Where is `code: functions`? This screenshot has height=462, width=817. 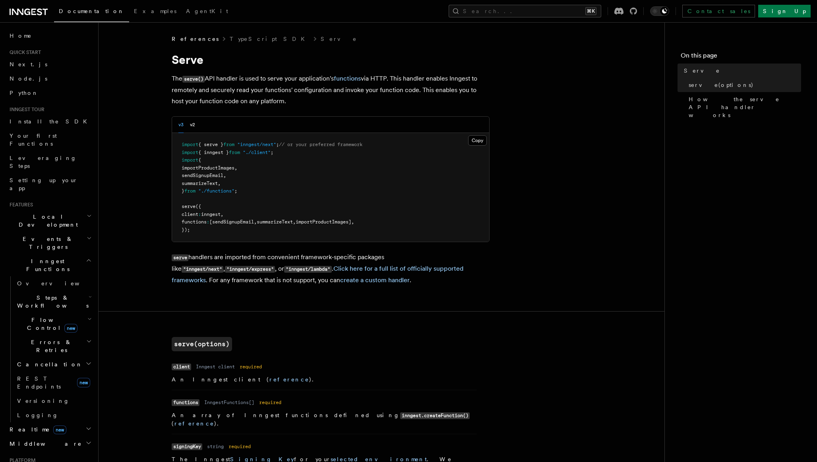
code: functions is located at coordinates (185, 403).